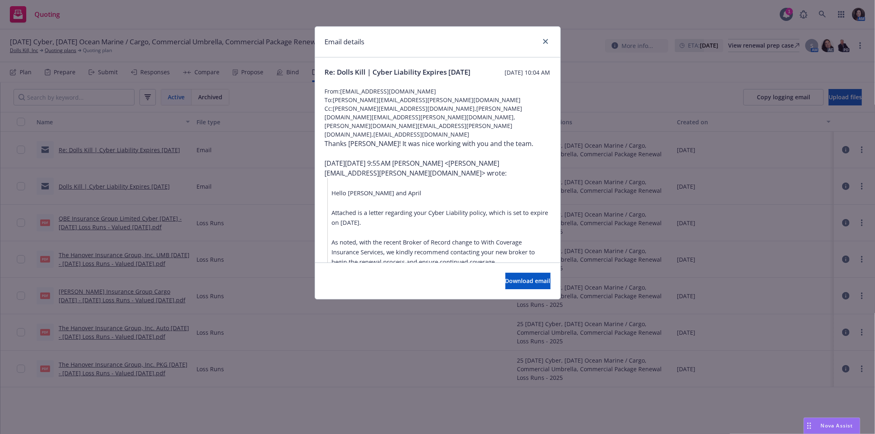 The image size is (875, 434). Describe the element at coordinates (837, 426) in the screenshot. I see `span: Nova Assist` at that location.